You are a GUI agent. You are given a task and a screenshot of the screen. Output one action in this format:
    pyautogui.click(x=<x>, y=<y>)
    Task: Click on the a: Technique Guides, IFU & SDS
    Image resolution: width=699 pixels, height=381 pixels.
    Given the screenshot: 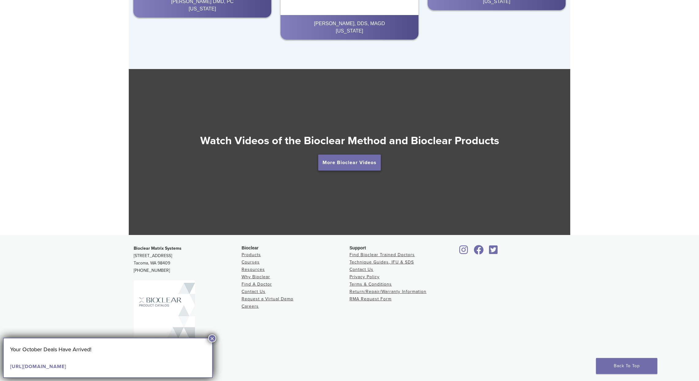 What is the action you would take?
    pyautogui.click(x=382, y=262)
    